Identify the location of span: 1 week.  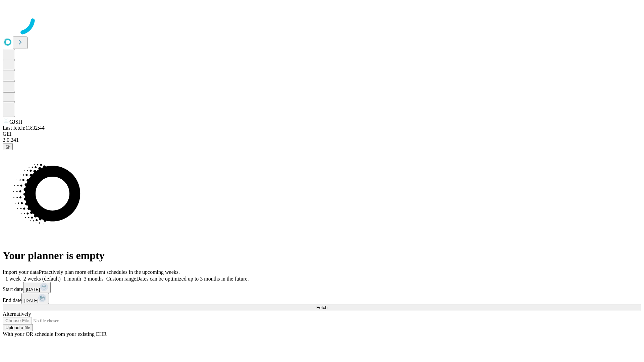
(13, 279).